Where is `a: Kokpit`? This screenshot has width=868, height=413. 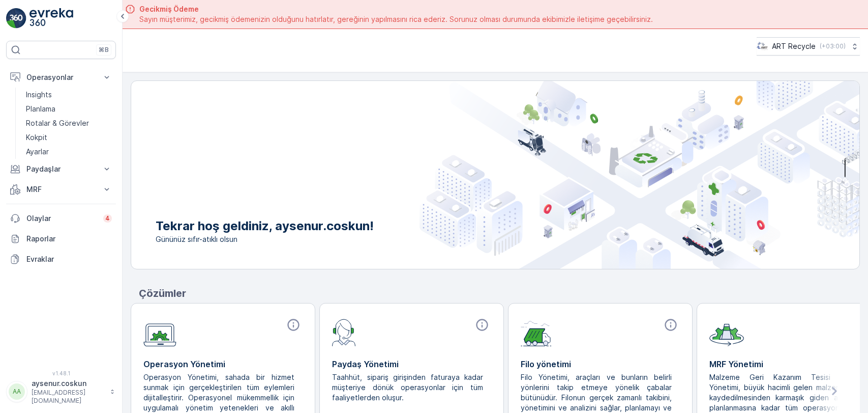 a: Kokpit is located at coordinates (68, 137).